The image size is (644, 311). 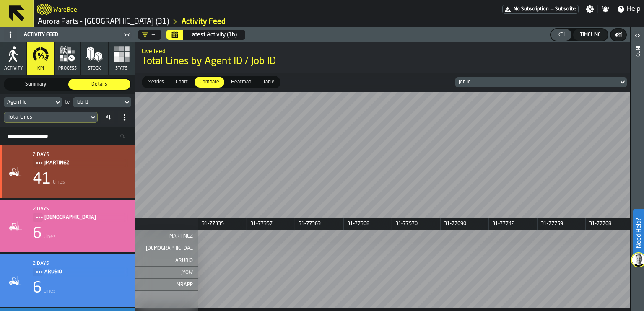 What do you see at coordinates (628, 9) in the screenshot?
I see `label: button-toggle-Help` at bounding box center [628, 9].